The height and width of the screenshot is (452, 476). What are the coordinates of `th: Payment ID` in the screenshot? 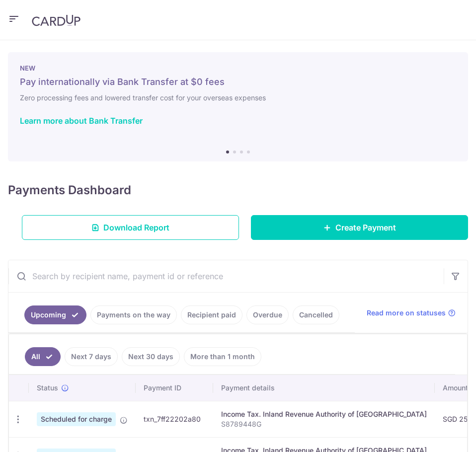 It's located at (174, 388).